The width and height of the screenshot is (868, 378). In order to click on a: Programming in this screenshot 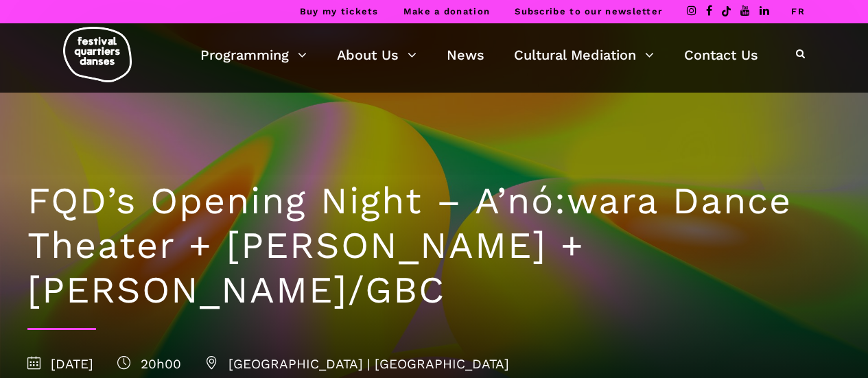, I will do `click(253, 55)`.